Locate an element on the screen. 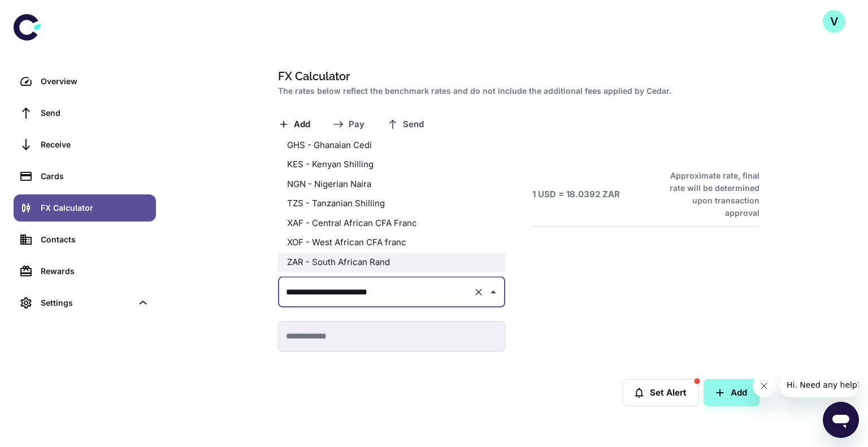  span: Hi. Need any help? is located at coordinates (44, 13).